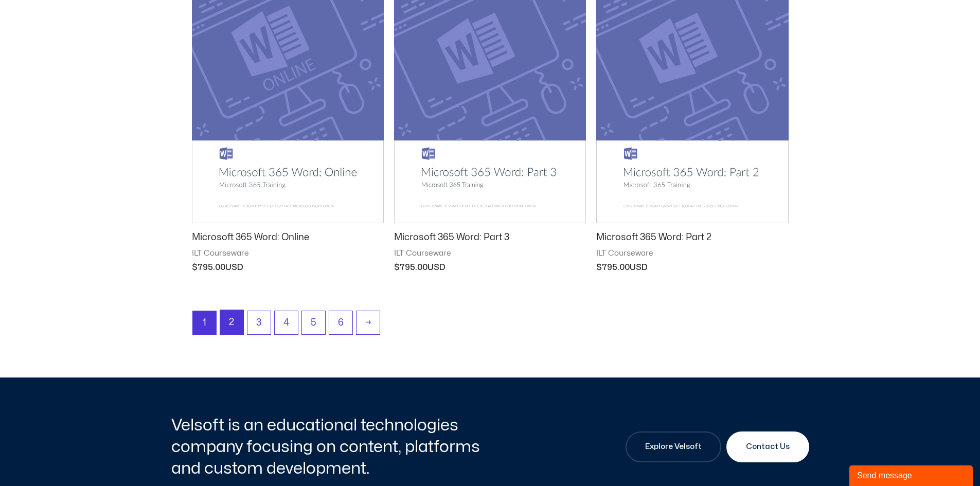 This screenshot has width=980, height=486. I want to click on h2: Velsoft is an educational technologies company focusing on content, platforms and custom developm..., so click(329, 447).